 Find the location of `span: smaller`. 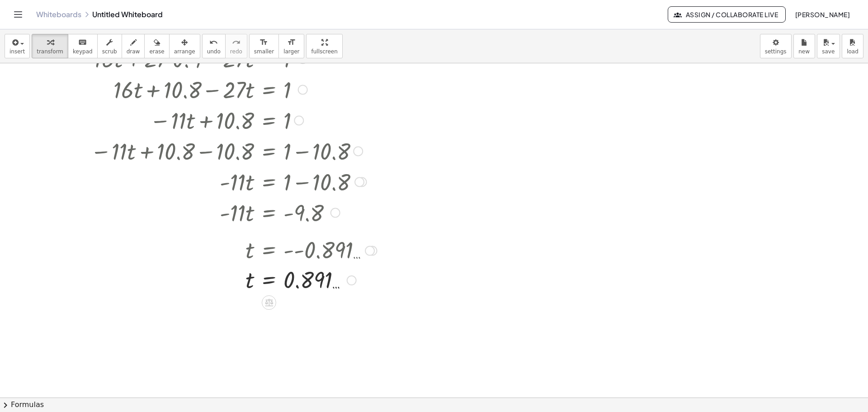

span: smaller is located at coordinates (264, 52).